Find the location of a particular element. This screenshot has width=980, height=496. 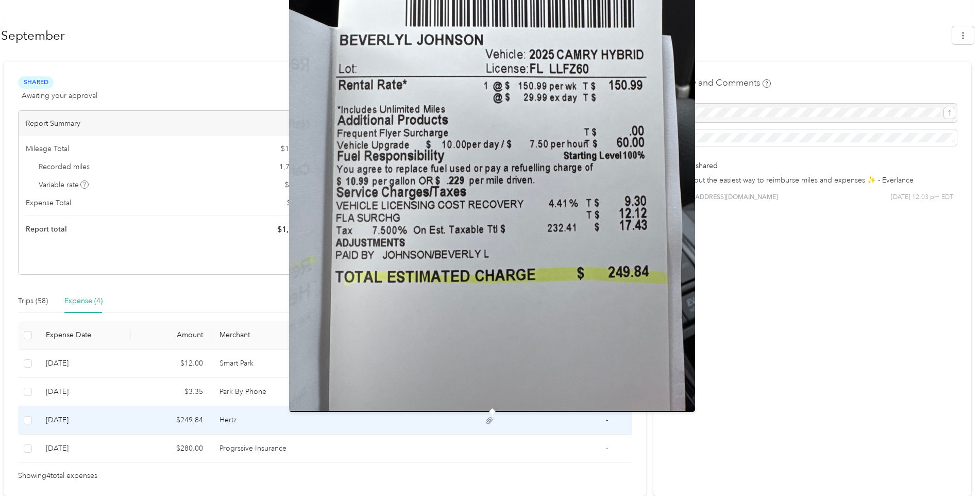

span: Expense Total is located at coordinates (49, 203).